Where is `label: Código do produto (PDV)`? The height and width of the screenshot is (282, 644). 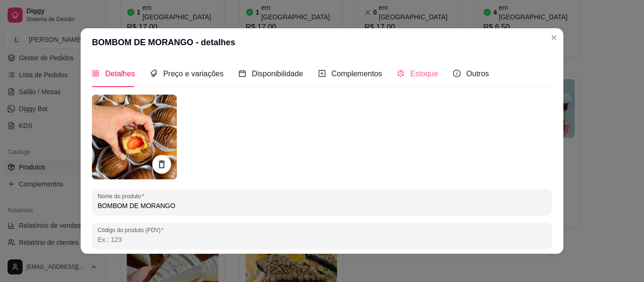 label: Código do produto (PDV) is located at coordinates (132, 230).